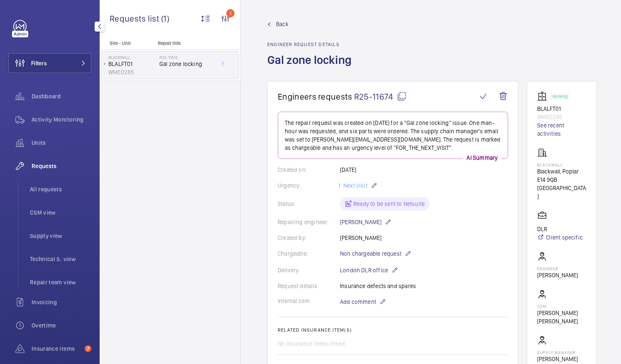 The image size is (621, 364). Describe the element at coordinates (50, 63) in the screenshot. I see `button: Filters` at that location.